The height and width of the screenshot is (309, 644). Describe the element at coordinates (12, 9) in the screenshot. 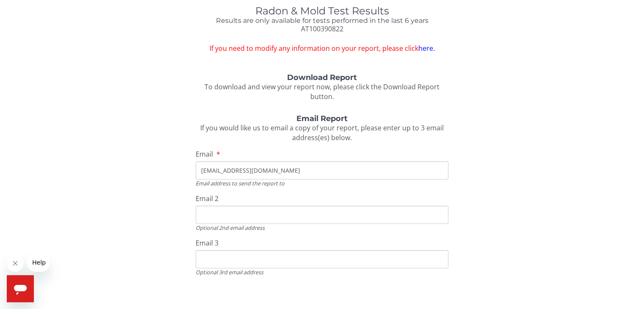

I see `span: Help` at that location.